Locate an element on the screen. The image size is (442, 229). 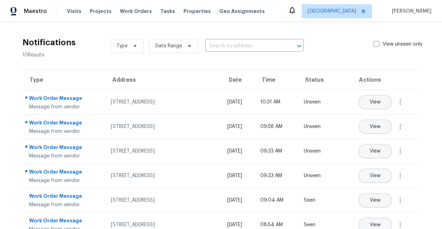
span: Date Range is located at coordinates (169, 46).